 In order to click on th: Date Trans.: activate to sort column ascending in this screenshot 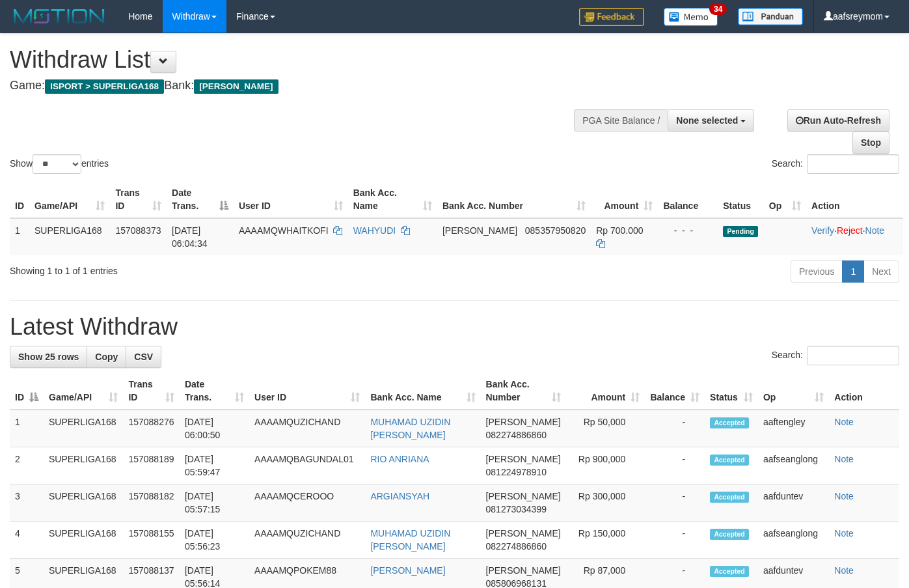, I will do `click(214, 391)`.